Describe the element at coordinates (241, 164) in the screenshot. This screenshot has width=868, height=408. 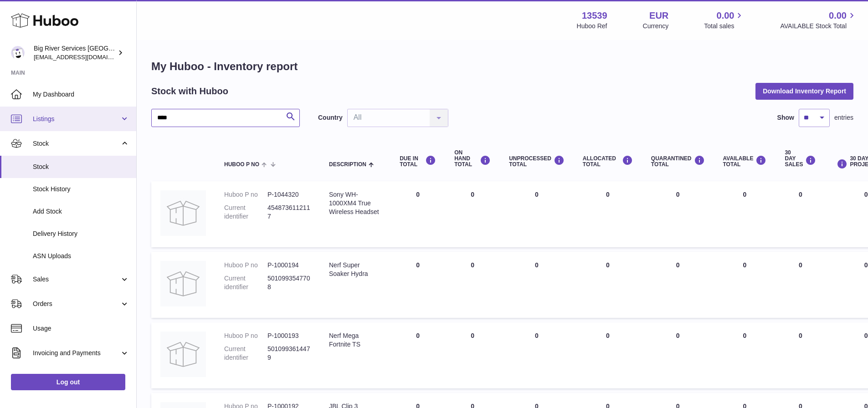
I see `span: Huboo P no` at that location.